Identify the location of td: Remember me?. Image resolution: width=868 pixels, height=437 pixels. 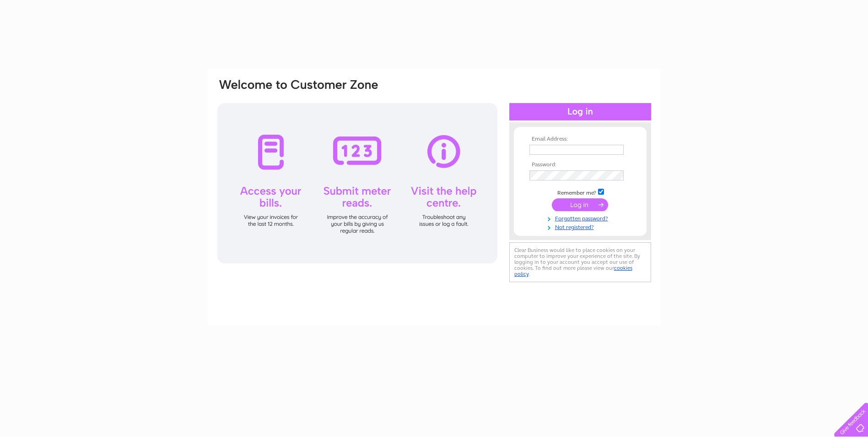
(580, 192).